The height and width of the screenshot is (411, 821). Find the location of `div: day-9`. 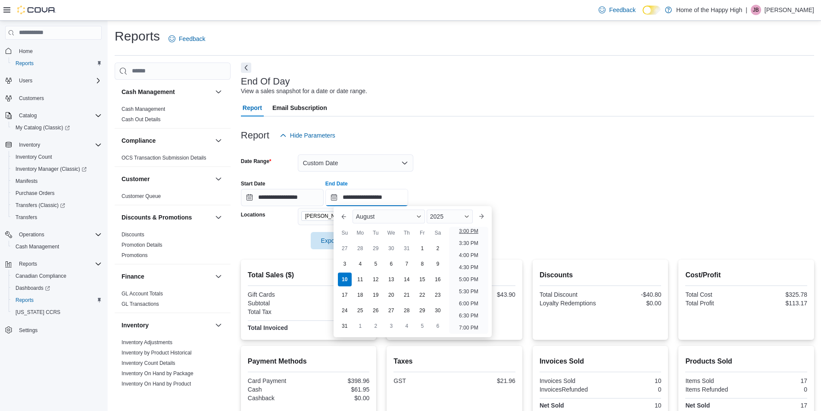

div: day-9 is located at coordinates (438, 264).